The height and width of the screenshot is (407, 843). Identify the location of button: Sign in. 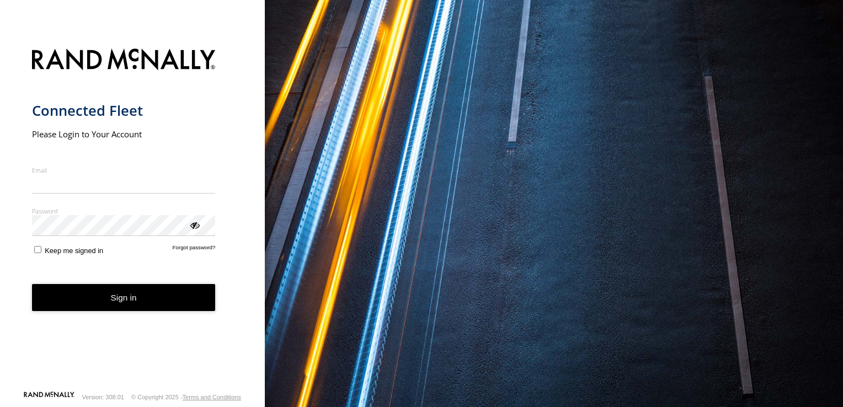
(124, 297).